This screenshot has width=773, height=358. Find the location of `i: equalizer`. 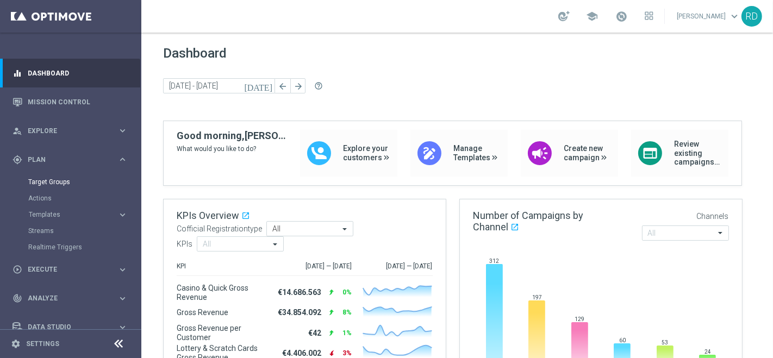

i: equalizer is located at coordinates (17, 73).